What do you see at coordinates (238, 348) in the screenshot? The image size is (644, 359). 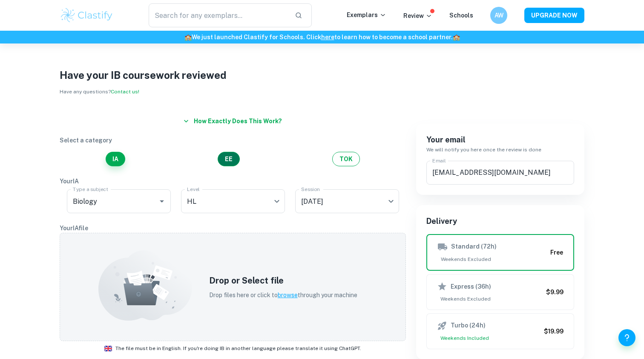 I see `span: The file must be in English. If you're doing IB in another language please translate it using Cha...` at bounding box center [238, 348].